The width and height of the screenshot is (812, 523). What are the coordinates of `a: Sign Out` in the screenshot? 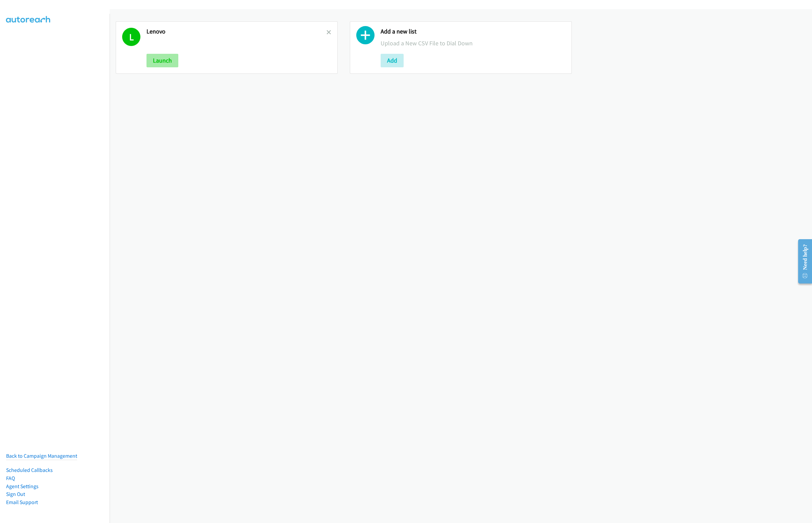 It's located at (16, 494).